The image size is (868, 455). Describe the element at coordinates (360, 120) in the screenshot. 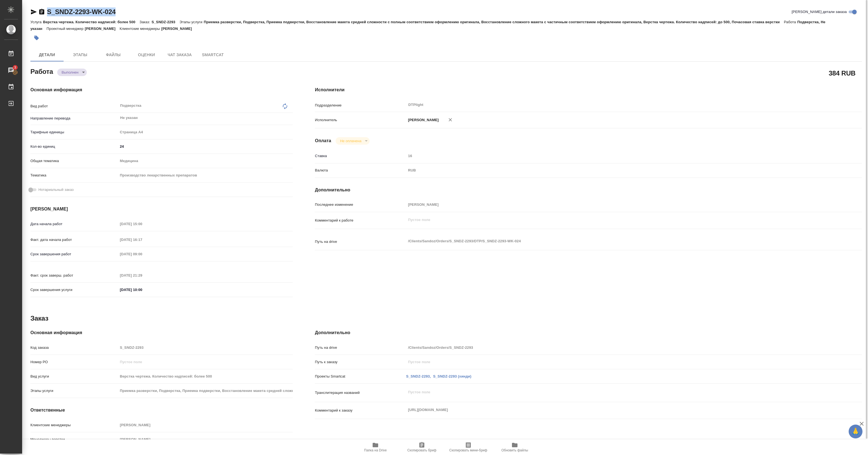

I see `p: Исполнитель` at that location.